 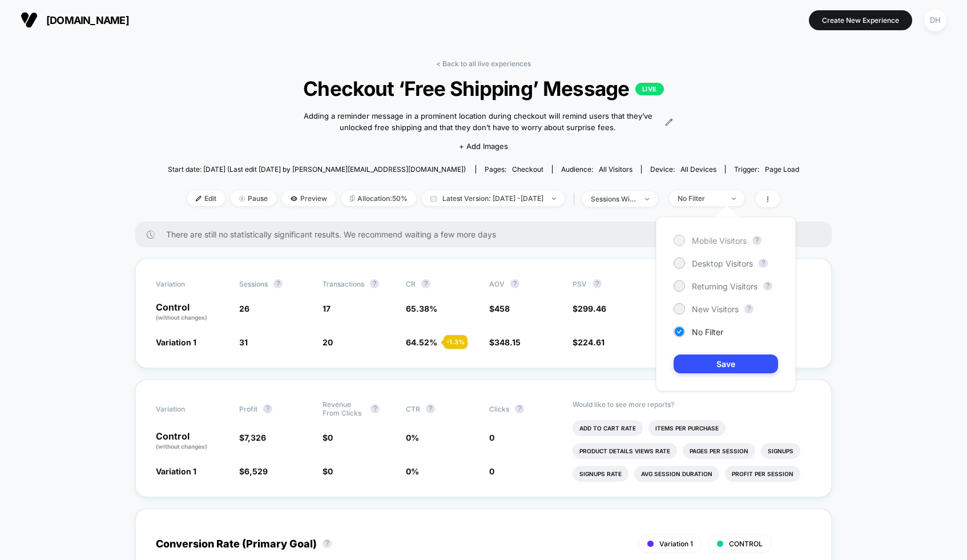 I want to click on span: Edit, so click(x=206, y=198).